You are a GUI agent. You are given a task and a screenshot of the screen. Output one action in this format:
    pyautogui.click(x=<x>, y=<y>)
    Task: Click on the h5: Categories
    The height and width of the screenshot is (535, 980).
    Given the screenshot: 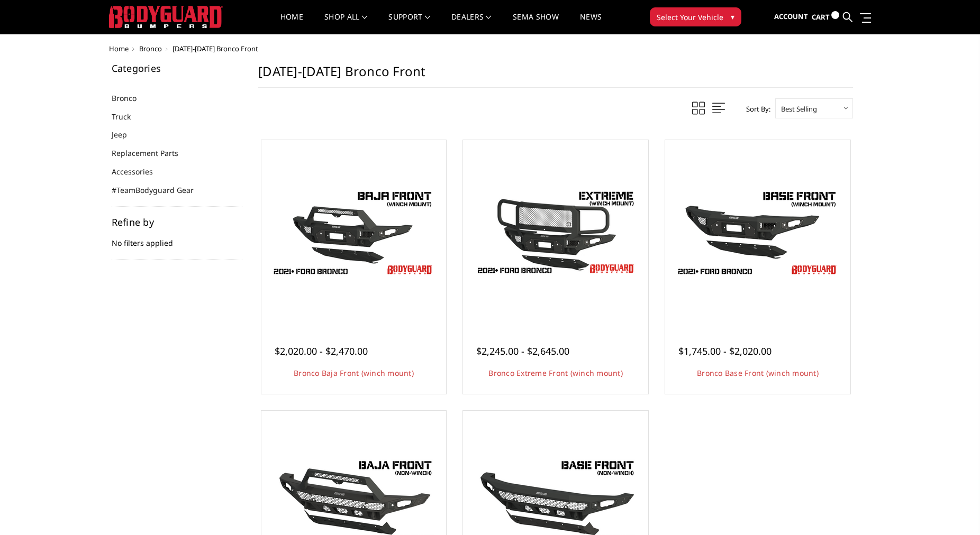 What is the action you would take?
    pyautogui.click(x=177, y=68)
    